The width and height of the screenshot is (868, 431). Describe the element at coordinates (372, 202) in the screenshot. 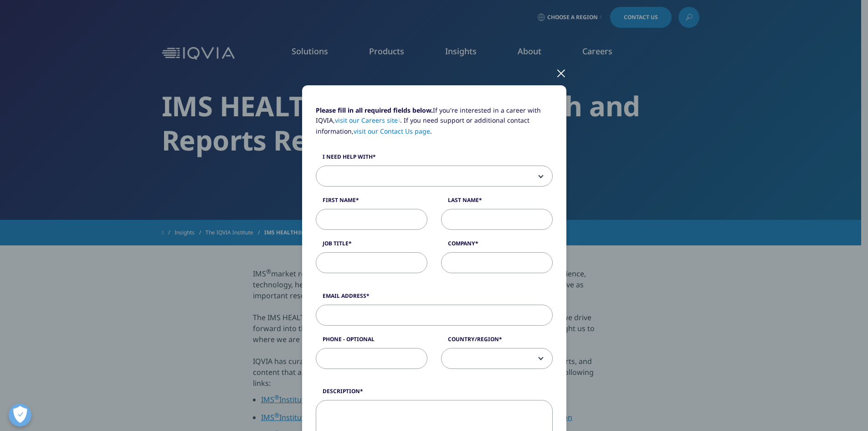

I see `label: First Name` at that location.